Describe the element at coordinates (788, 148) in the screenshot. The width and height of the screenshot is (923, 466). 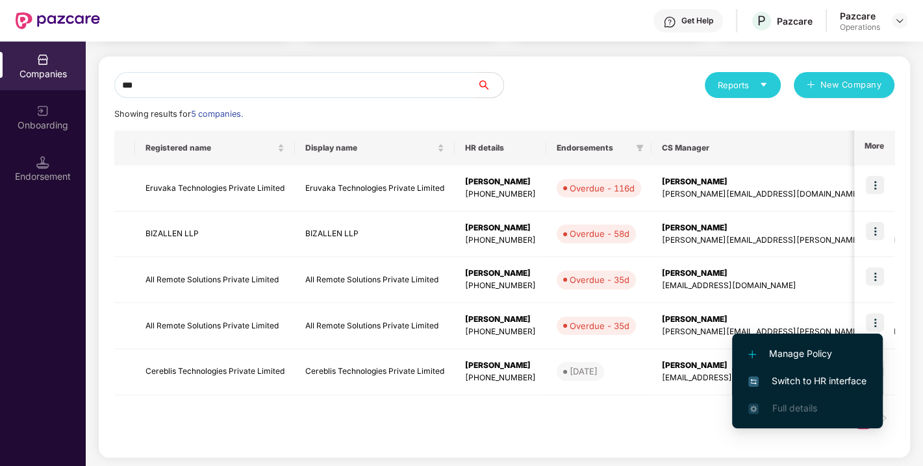
I see `span: CS Manager` at that location.